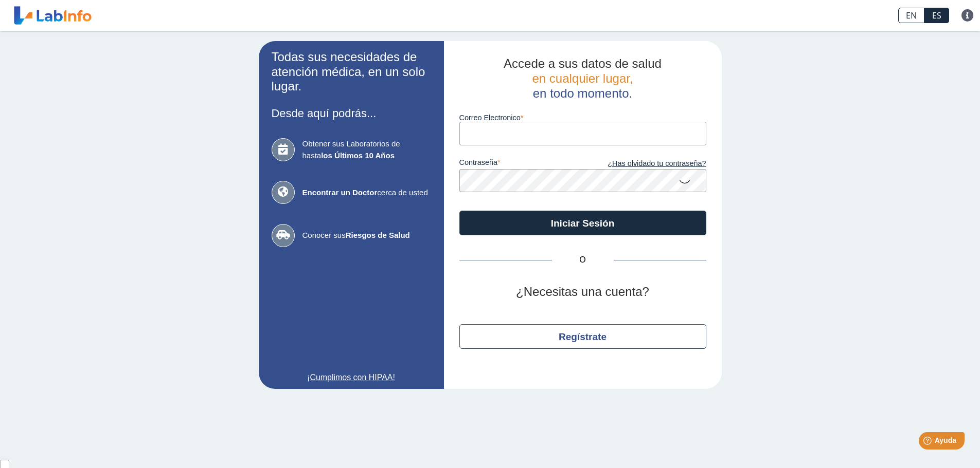  Describe the element at coordinates (367, 150) in the screenshot. I see `span: Obtener sus Laboratorios de hasta` at that location.